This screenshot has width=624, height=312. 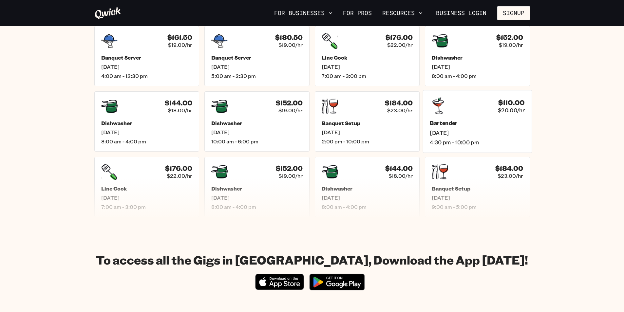 What do you see at coordinates (289, 37) in the screenshot?
I see `h4: $180.50` at bounding box center [289, 37].